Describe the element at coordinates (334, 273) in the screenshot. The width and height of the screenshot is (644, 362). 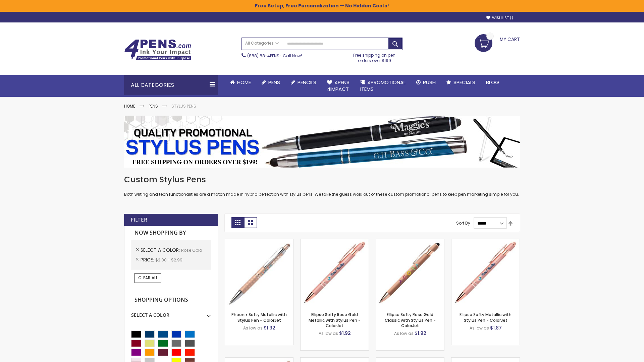
I see `img: Ellipse Softy Rose Gold Metallic with Stylus Pen - ColorJet-Rose Gold` at that location.